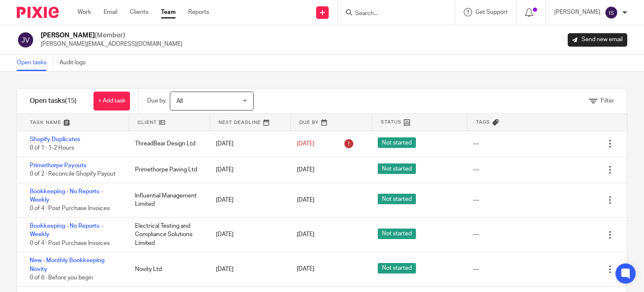  Describe the element at coordinates (167, 170) in the screenshot. I see `div: Primethorpe Paving Ltd` at that location.